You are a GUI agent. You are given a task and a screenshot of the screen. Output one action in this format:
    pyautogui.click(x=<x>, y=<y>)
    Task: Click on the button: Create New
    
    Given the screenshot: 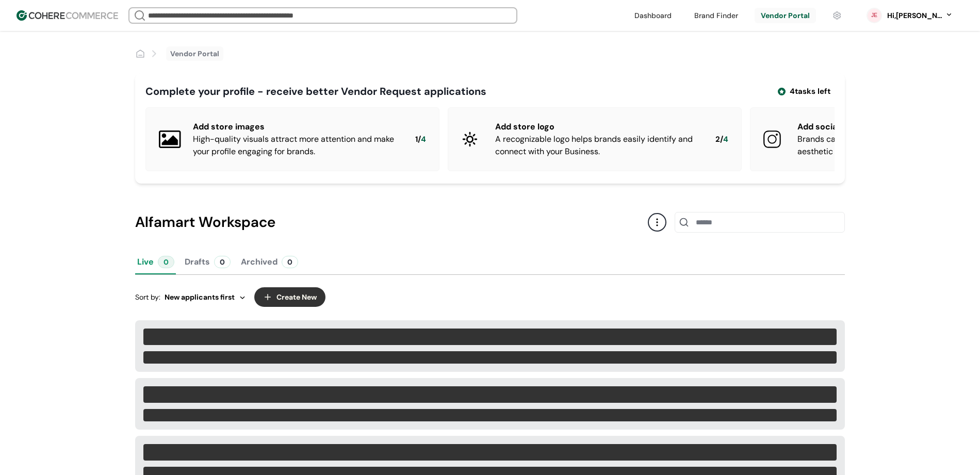 What is the action you would take?
    pyautogui.click(x=290, y=297)
    